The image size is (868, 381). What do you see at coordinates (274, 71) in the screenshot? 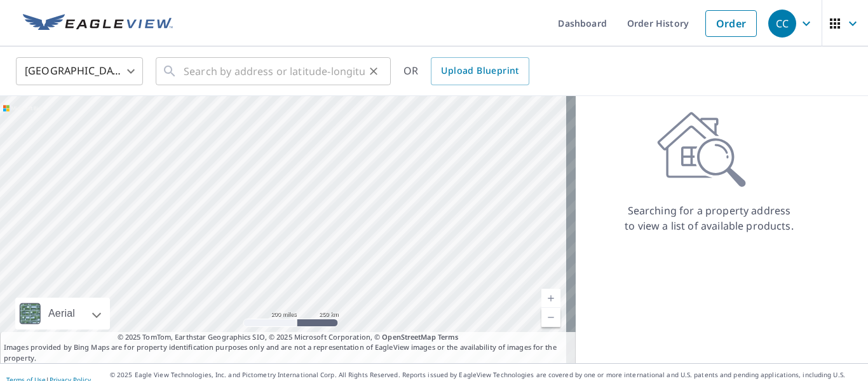
I see `input: Search by address or latitude-longitude` at bounding box center [274, 71].